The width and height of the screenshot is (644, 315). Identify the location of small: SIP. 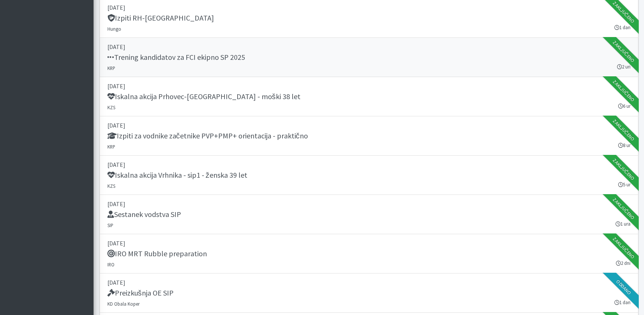
(110, 225).